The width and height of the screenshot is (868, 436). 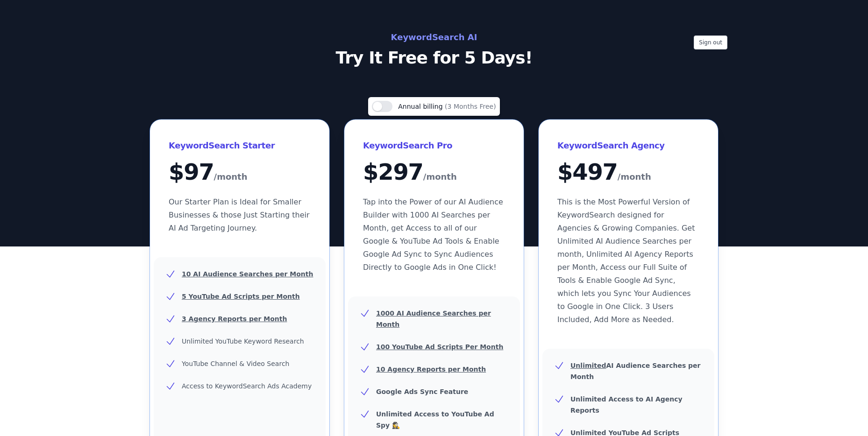 What do you see at coordinates (431, 370) in the screenshot?
I see `u: 10 Agency Reports per Month` at bounding box center [431, 370].